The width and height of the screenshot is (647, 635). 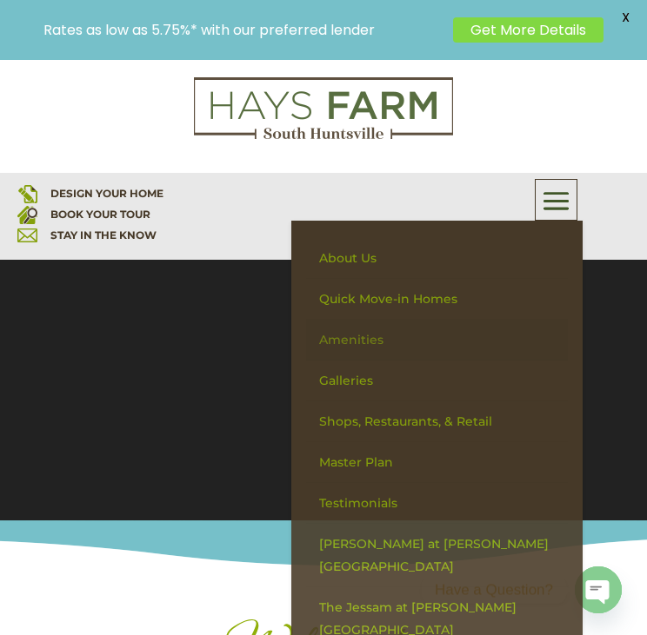 What do you see at coordinates (436, 462) in the screenshot?
I see `a: Master Plan` at bounding box center [436, 462].